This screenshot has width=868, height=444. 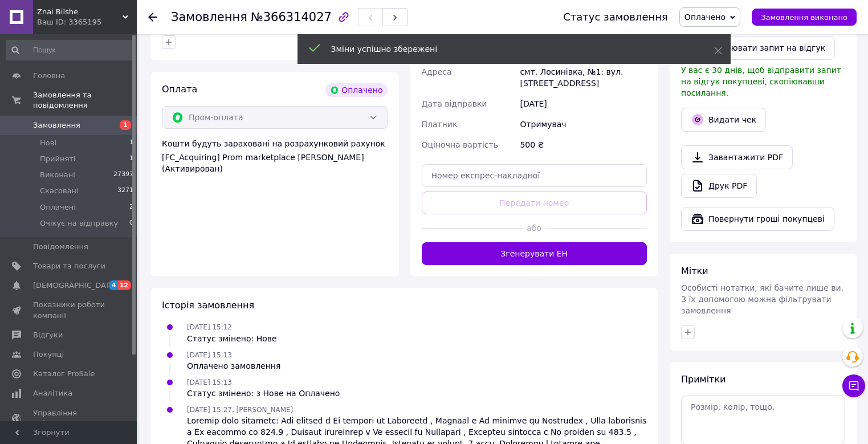 I want to click on span: Оплата, so click(x=180, y=89).